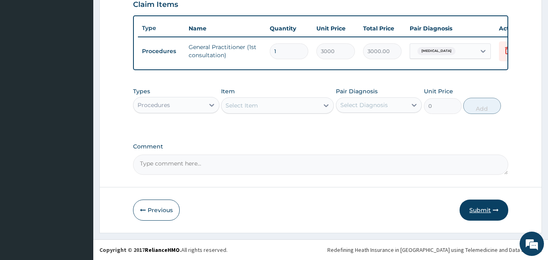 Image resolution: width=548 pixels, height=260 pixels. What do you see at coordinates (161, 51) in the screenshot?
I see `td: Procedures` at bounding box center [161, 51].